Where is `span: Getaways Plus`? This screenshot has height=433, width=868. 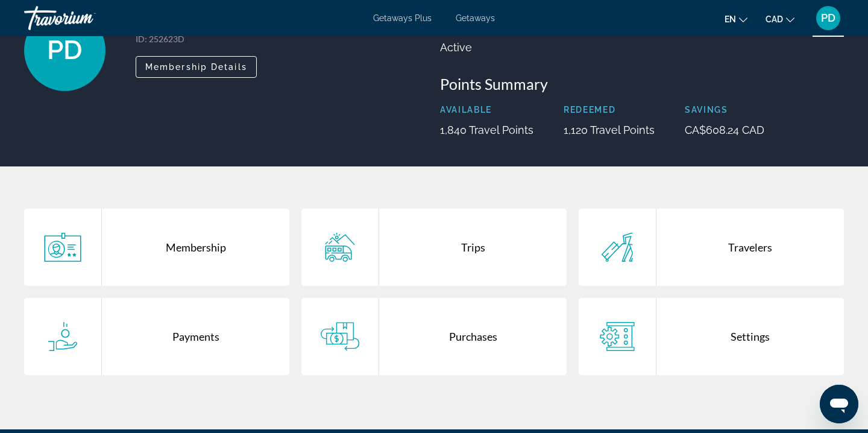
span: Getaways Plus is located at coordinates (402, 18).